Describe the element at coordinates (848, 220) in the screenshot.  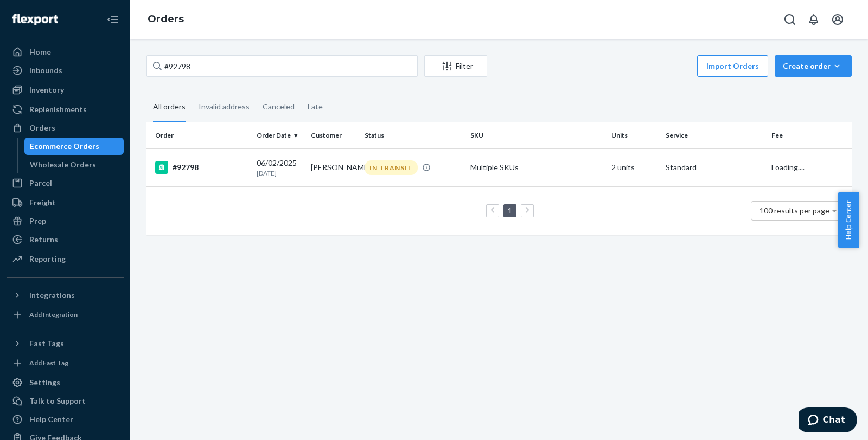
I see `span: Help Center` at that location.